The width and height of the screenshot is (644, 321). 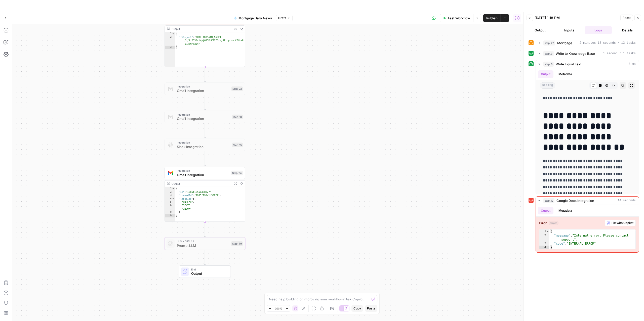 What do you see at coordinates (170, 205) in the screenshot?
I see `div: 6` at bounding box center [170, 205].